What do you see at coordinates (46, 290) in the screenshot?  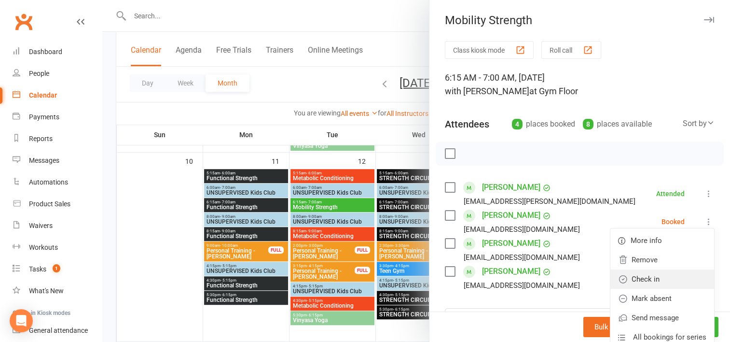 I see `div: What's New` at bounding box center [46, 290].